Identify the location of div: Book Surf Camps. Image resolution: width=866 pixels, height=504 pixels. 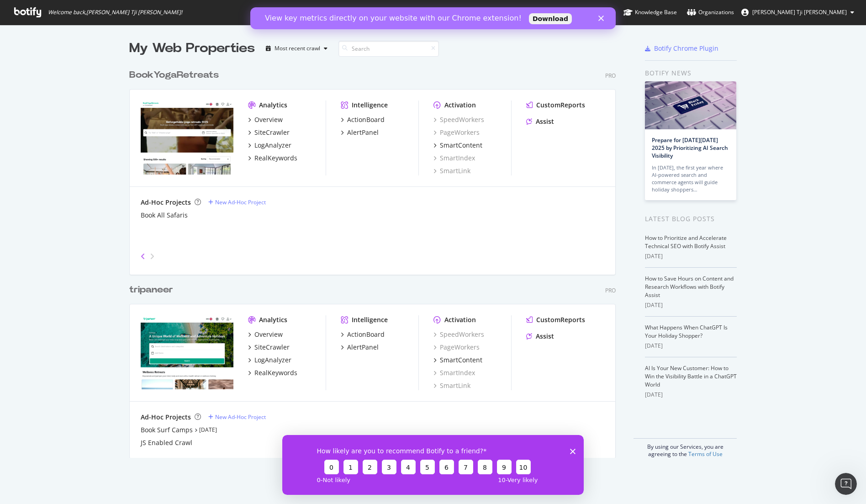
(167, 430).